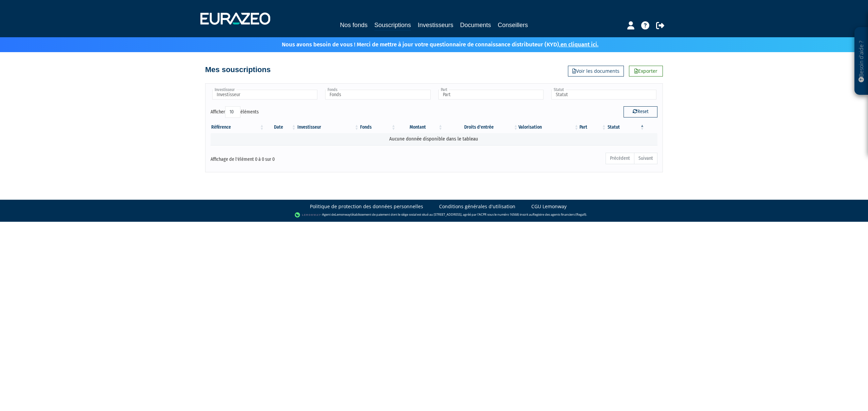  Describe the element at coordinates (353, 25) in the screenshot. I see `a: Nos fonds` at that location.